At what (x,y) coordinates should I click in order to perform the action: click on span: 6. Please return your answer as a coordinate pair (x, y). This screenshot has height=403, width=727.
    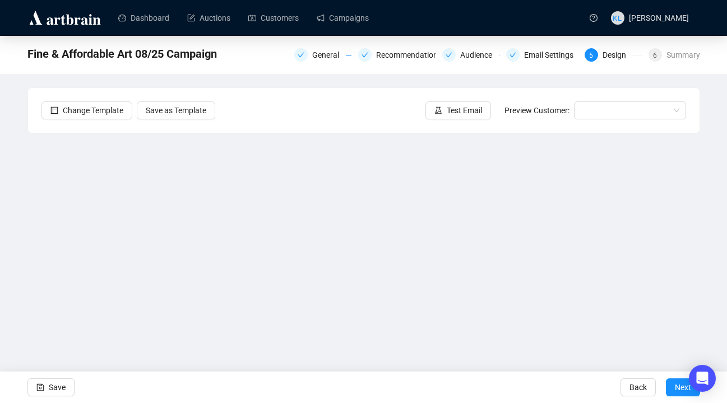
    Looking at the image, I should click on (655, 55).